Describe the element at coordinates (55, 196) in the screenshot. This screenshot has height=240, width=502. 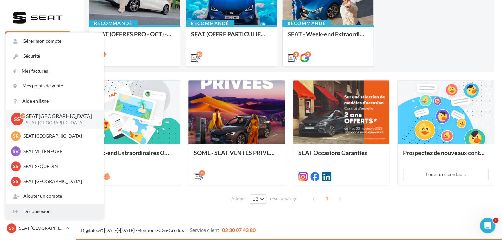
I see `div: Ajouter un compte` at that location.